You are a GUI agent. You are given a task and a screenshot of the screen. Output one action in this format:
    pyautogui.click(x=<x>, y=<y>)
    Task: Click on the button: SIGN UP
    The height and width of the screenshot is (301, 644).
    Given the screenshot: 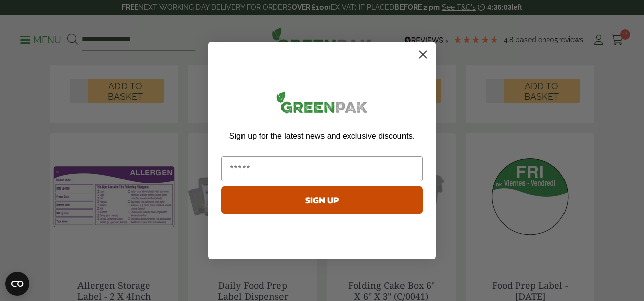 What is the action you would take?
    pyautogui.click(x=322, y=200)
    